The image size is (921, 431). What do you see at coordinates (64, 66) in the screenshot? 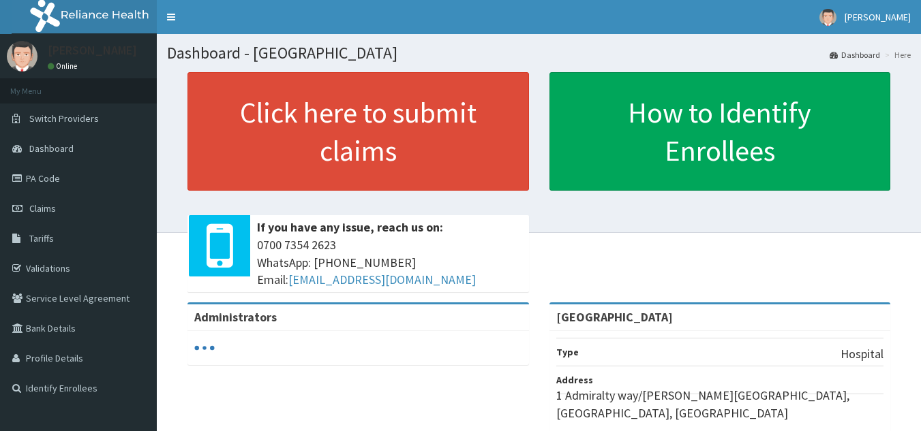
I see `a: Online` at bounding box center [64, 66].